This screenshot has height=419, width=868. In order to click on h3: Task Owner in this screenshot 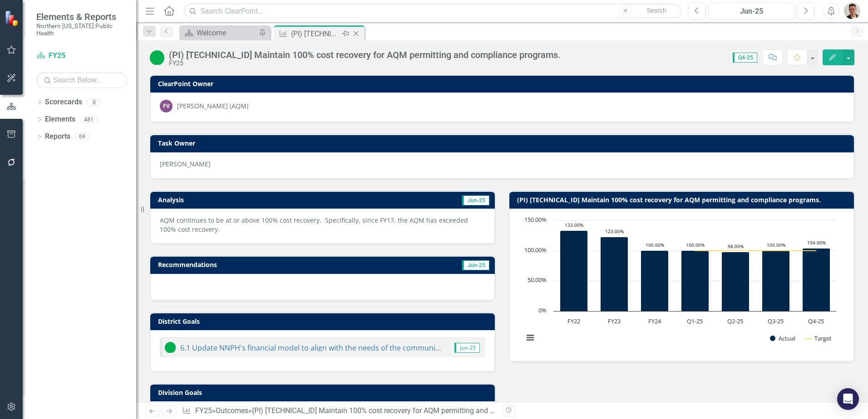, I will do `click(504, 143)`.